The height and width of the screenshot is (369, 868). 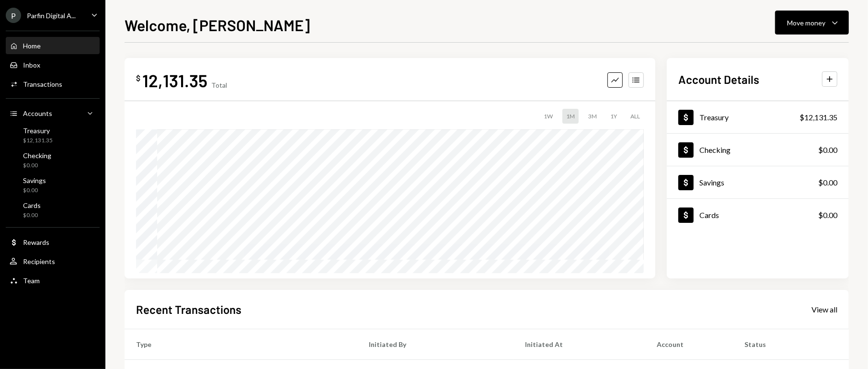 I want to click on th: Initiated At, so click(x=579, y=344).